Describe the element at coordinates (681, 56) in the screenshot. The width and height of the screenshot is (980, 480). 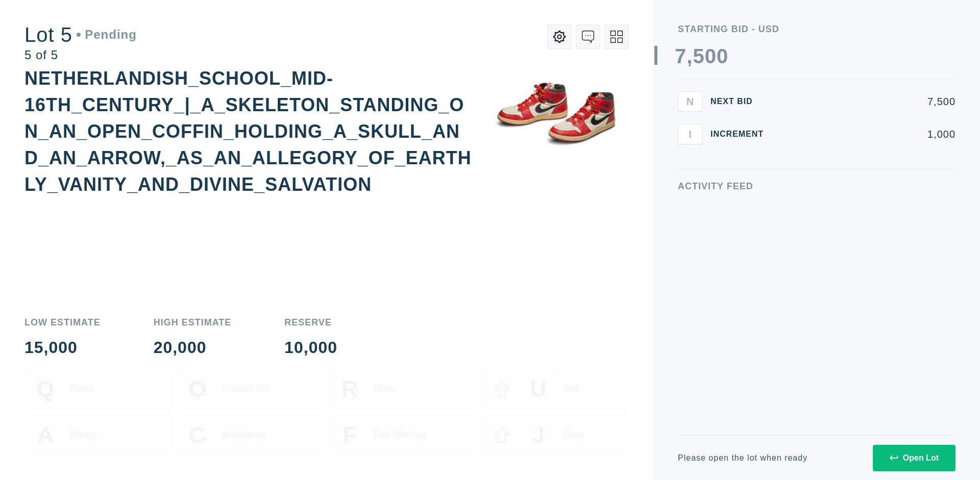
I see `div: 7` at that location.